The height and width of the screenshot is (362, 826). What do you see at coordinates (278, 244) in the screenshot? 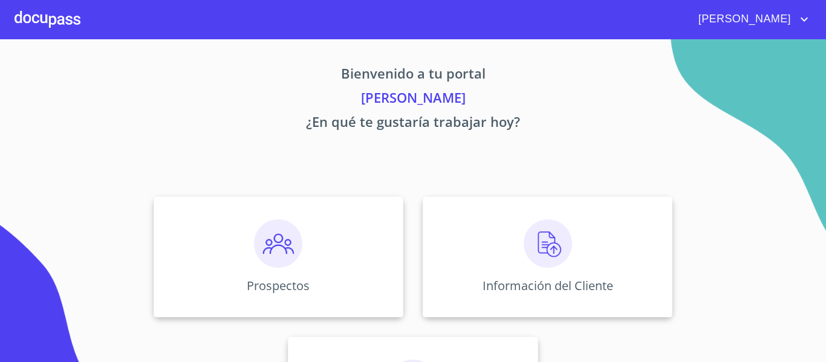
I see `img: prospectos.png` at bounding box center [278, 244].